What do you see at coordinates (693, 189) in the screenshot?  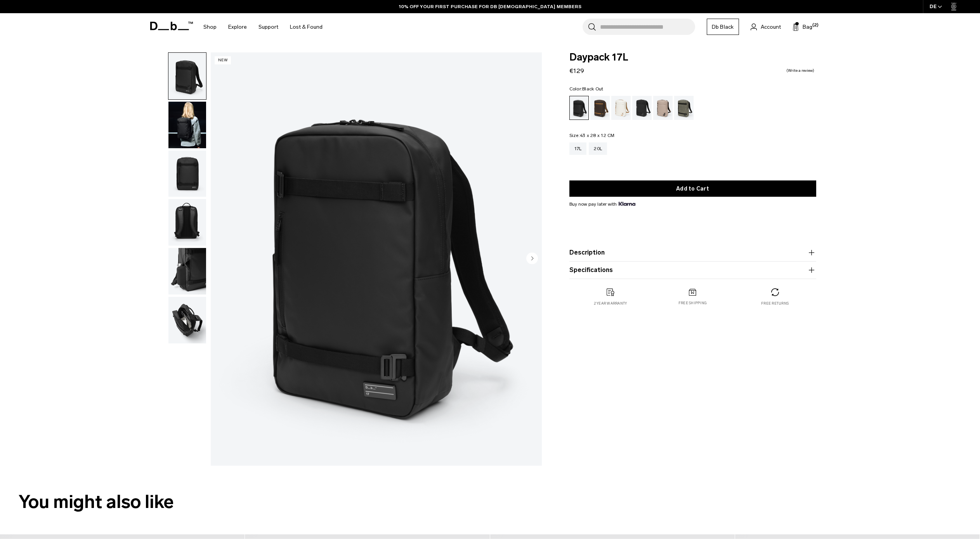 I see `button: Add to Cart` at bounding box center [693, 189].